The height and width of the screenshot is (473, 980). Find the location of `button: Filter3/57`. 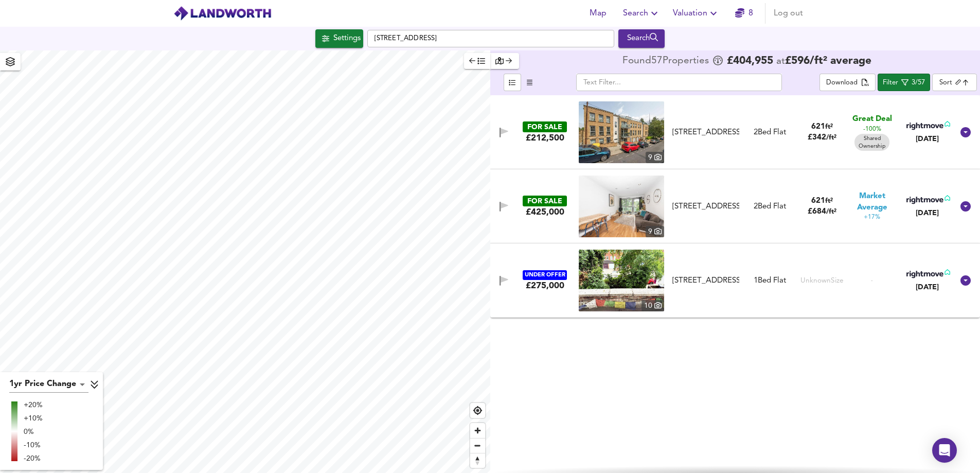

button: Filter3/57 is located at coordinates (904, 83).